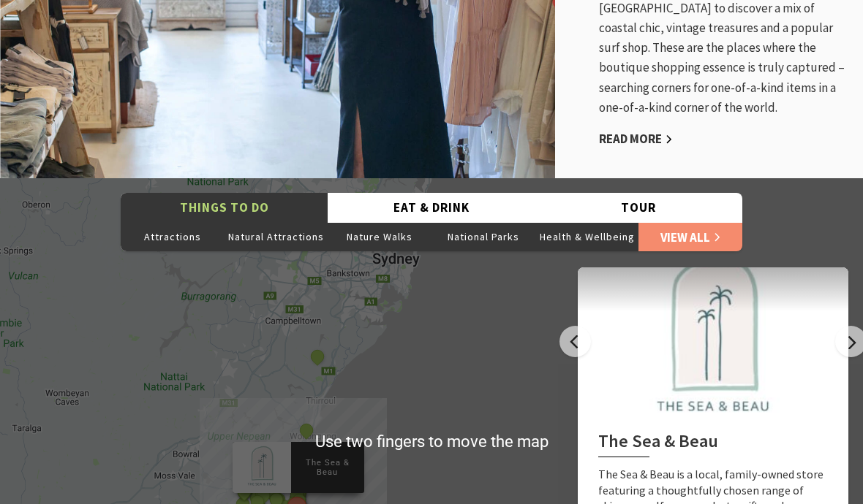  I want to click on button: See detail about Miss Zoe's School of Dance, so click(306, 432).